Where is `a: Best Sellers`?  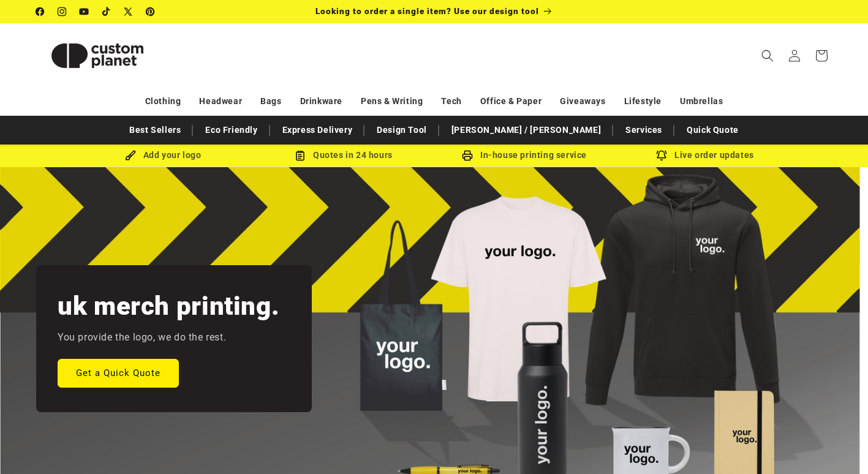 a: Best Sellers is located at coordinates (155, 130).